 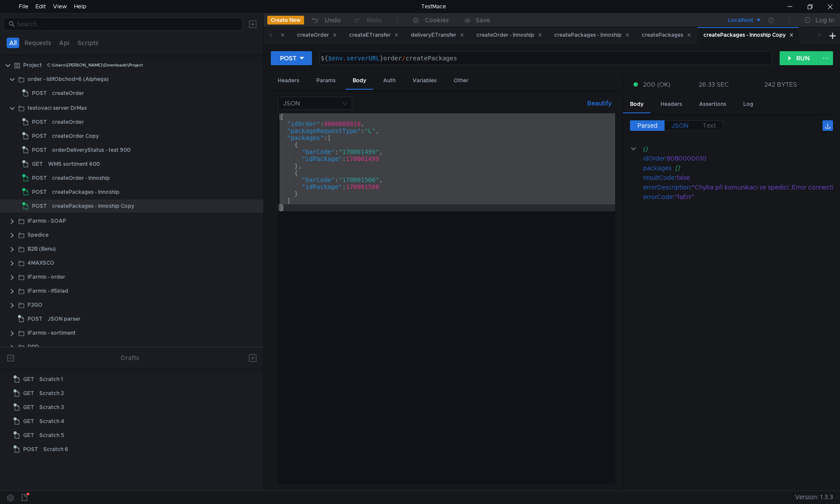 What do you see at coordinates (814, 497) in the screenshot?
I see `span: Version: 1.3.3` at bounding box center [814, 497].